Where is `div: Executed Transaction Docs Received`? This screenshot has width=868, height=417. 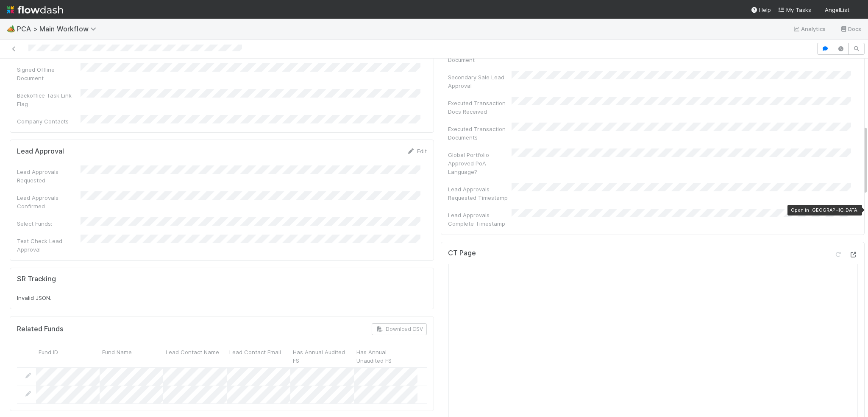
div: Executed Transaction Docs Received is located at coordinates (480, 107).